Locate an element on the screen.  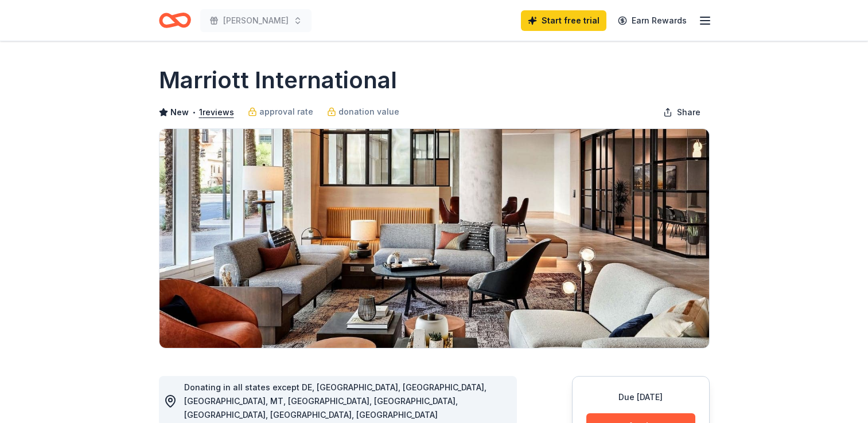
a: approval rate is located at coordinates (281, 112).